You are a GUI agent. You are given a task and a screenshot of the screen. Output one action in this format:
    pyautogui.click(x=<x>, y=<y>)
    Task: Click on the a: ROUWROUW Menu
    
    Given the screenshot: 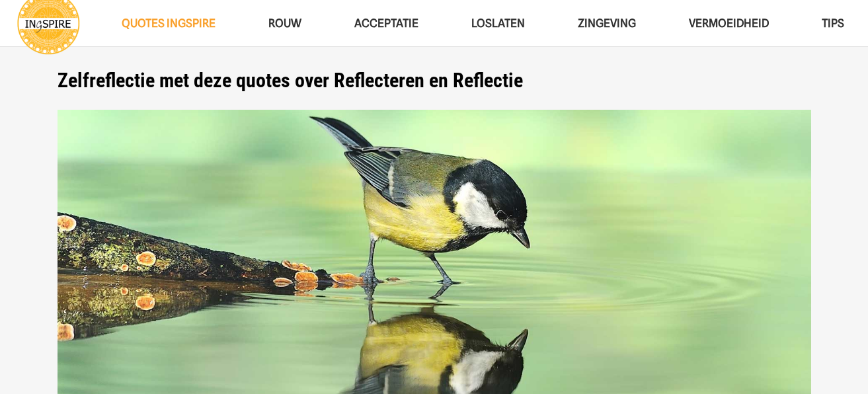 What is the action you would take?
    pyautogui.click(x=285, y=23)
    